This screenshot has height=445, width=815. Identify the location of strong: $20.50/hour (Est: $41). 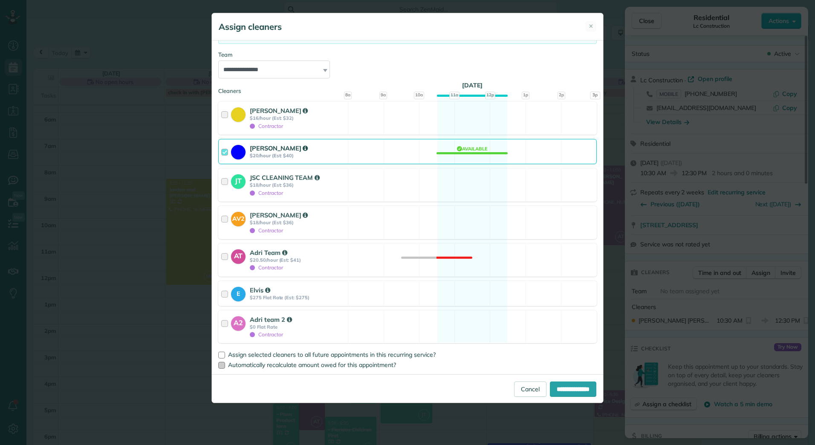
(298, 260).